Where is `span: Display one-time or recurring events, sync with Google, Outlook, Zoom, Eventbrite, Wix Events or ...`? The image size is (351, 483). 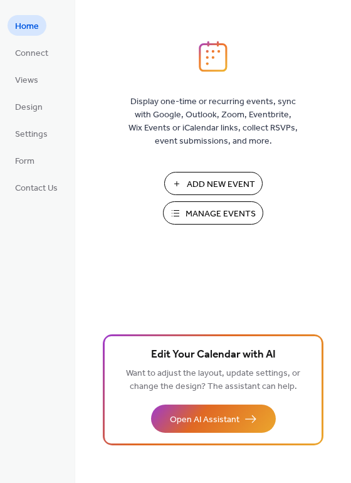 span: Display one-time or recurring events, sync with Google, Outlook, Zoom, Eventbrite, Wix Events or ... is located at coordinates (213, 122).